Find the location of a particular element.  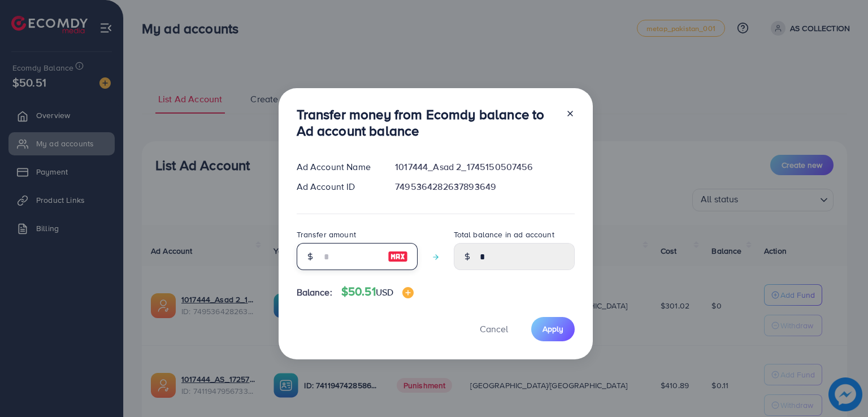

button: Apply is located at coordinates (553, 329).